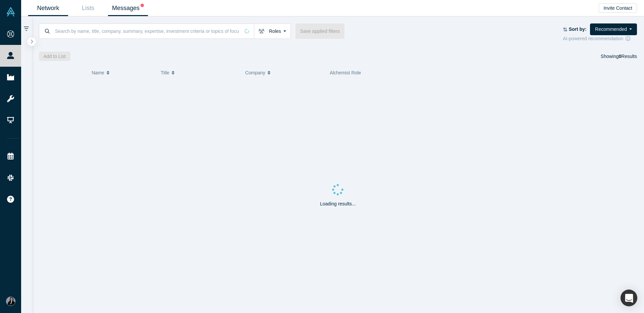 This screenshot has width=644, height=313. What do you see at coordinates (628, 56) in the screenshot?
I see `span: Results` at bounding box center [628, 56].